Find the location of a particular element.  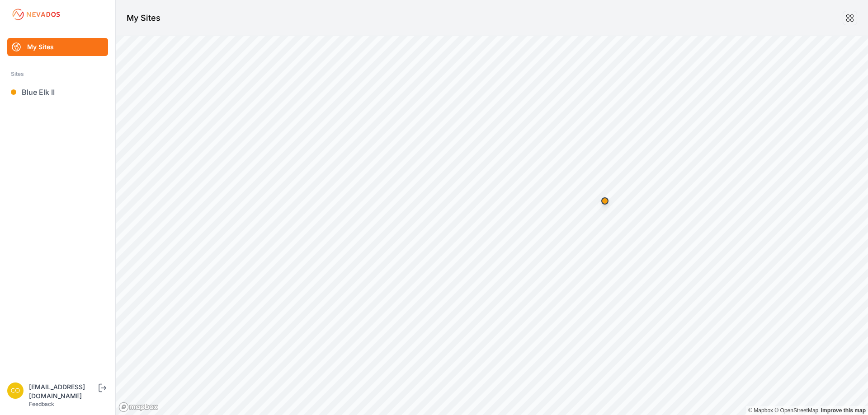

img: controlroomoperator@invenergy.com is located at coordinates (15, 391).